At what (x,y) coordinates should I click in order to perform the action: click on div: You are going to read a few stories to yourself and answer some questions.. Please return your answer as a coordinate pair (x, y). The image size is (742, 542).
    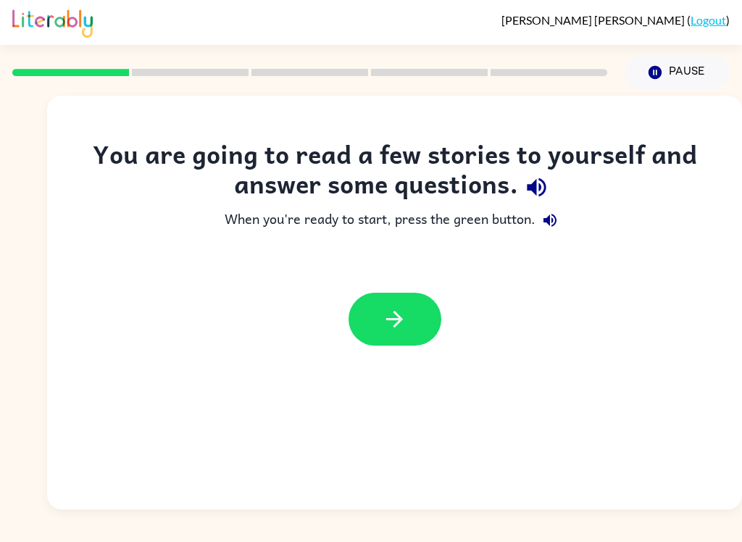
    Looking at the image, I should click on (394, 173).